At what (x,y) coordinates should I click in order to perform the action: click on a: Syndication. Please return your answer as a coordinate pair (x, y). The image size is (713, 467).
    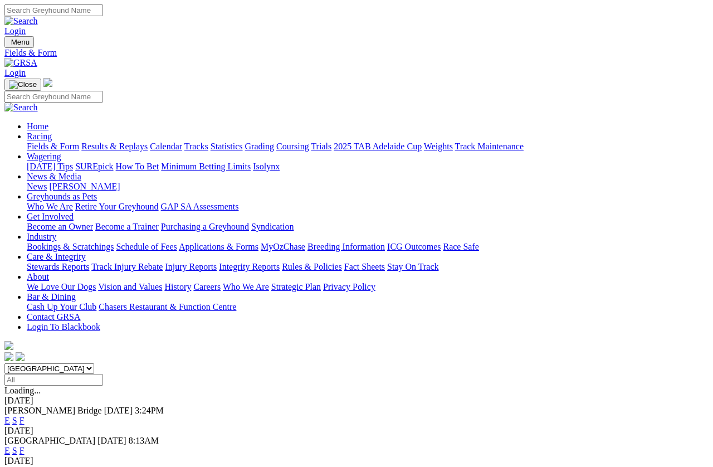
    Looking at the image, I should click on (272, 226).